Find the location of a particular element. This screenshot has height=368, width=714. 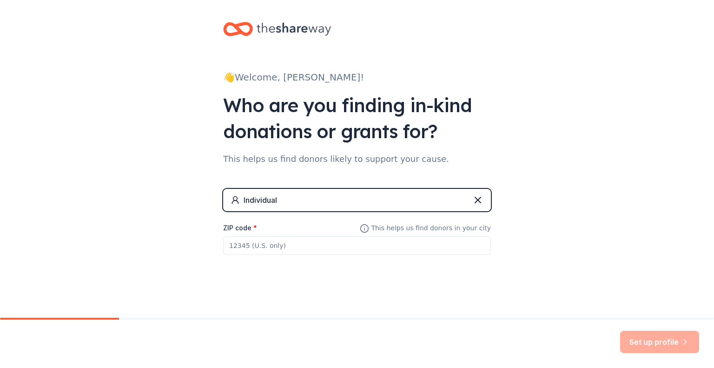

span: This helps us find donors in your city is located at coordinates (426, 228).